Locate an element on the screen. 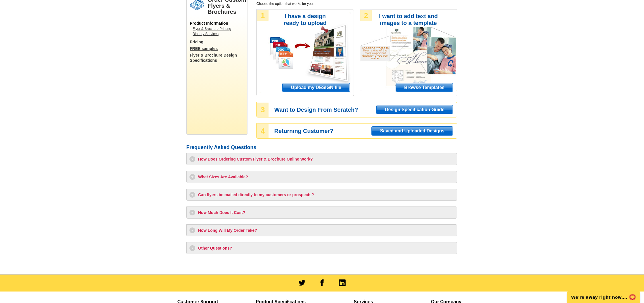 Image resolution: width=644 pixels, height=303 pixels. div: 4 is located at coordinates (263, 131).